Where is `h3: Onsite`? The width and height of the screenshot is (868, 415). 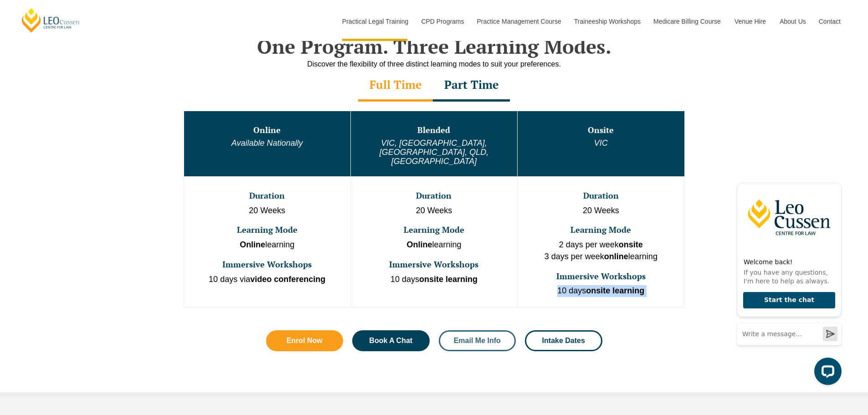
h3: Onsite is located at coordinates (601, 131).